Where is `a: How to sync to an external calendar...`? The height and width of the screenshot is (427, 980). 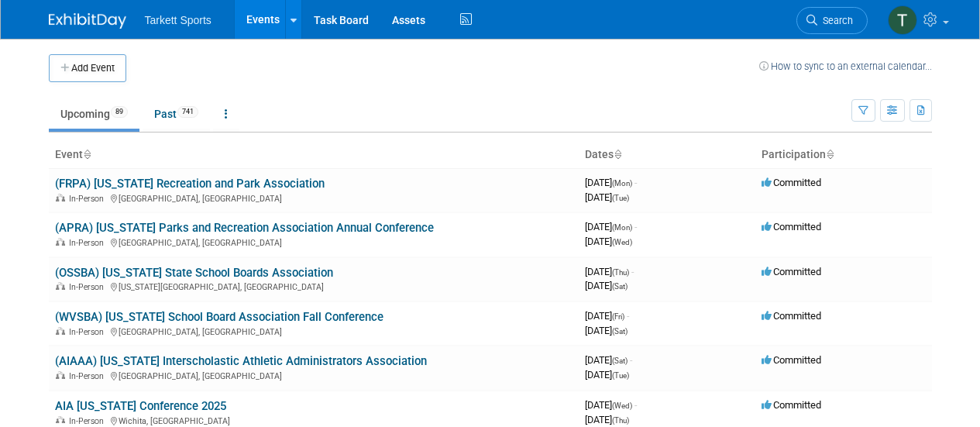 a: How to sync to an external calendar... is located at coordinates (846, 66).